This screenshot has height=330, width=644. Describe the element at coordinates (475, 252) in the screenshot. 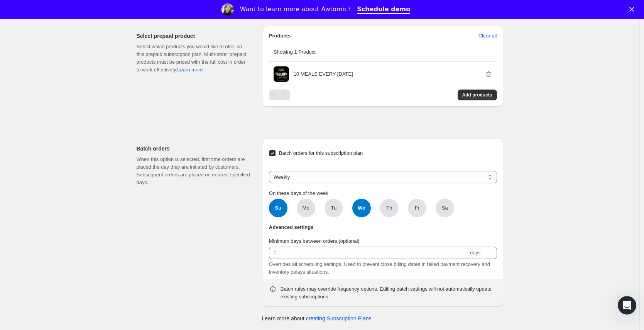

I see `span: days` at that location.